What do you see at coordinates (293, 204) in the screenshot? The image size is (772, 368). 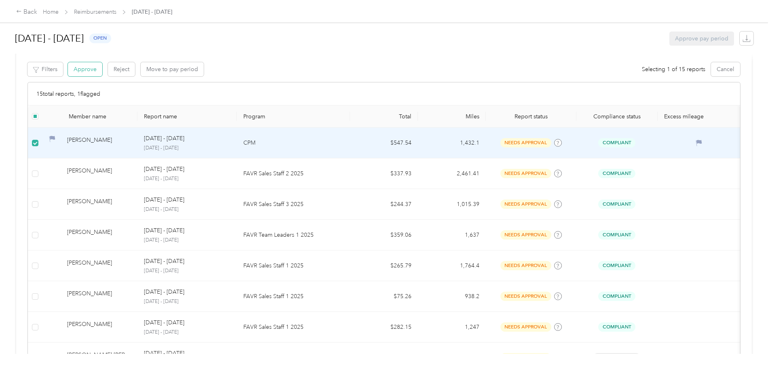 I see `td: FAVR Sales Staff 3 2025` at bounding box center [293, 204].